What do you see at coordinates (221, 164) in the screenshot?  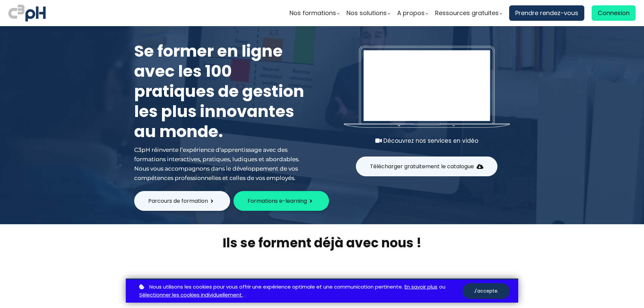 I see `div: C3pH réinvente l’expérience d'apprentissage avec des formations interactives, pratiques, ludiques...` at bounding box center [221, 164].